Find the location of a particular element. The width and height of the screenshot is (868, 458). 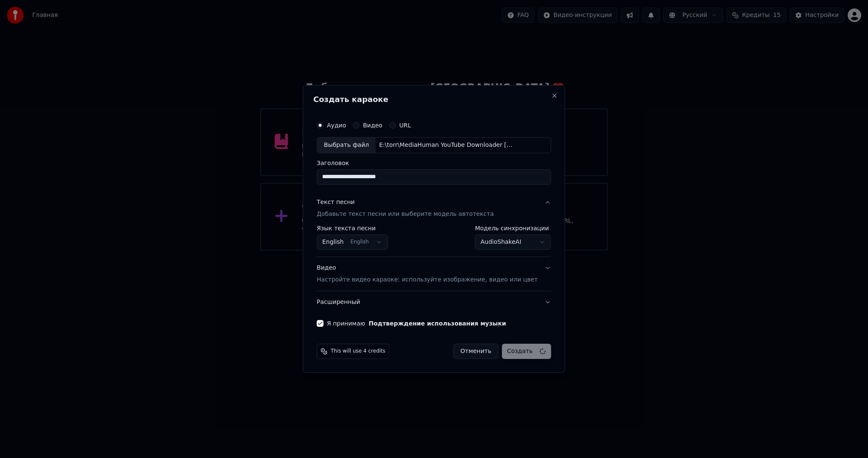

button: ВидеоНастройте видео караоке: используйте изображение, видео или цвет is located at coordinates (434, 274).